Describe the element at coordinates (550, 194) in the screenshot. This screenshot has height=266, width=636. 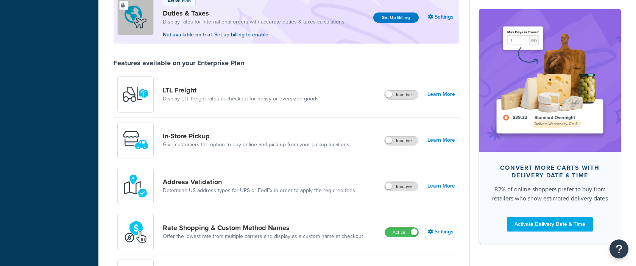
I see `div: 82% of online shoppers prefer to buy from retailers who show estimated delivery dates` at that location.